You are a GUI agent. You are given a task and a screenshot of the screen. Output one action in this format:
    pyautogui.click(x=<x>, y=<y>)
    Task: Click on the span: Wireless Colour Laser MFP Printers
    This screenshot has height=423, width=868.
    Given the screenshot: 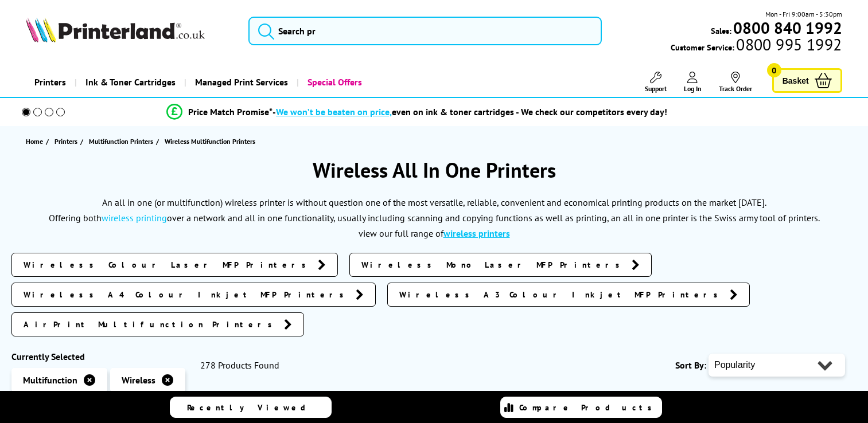 What is the action you would take?
    pyautogui.click(x=167, y=265)
    